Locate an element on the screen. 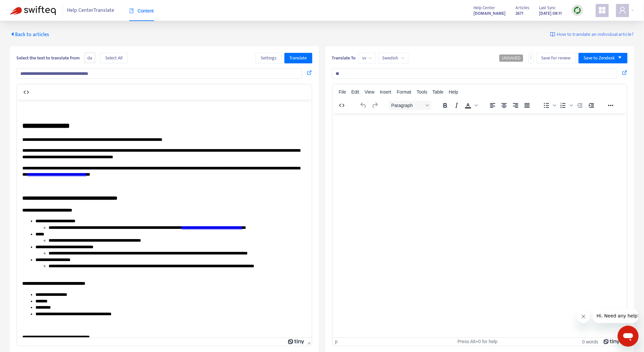 This screenshot has width=644, height=352. span: da is located at coordinates (90, 58).